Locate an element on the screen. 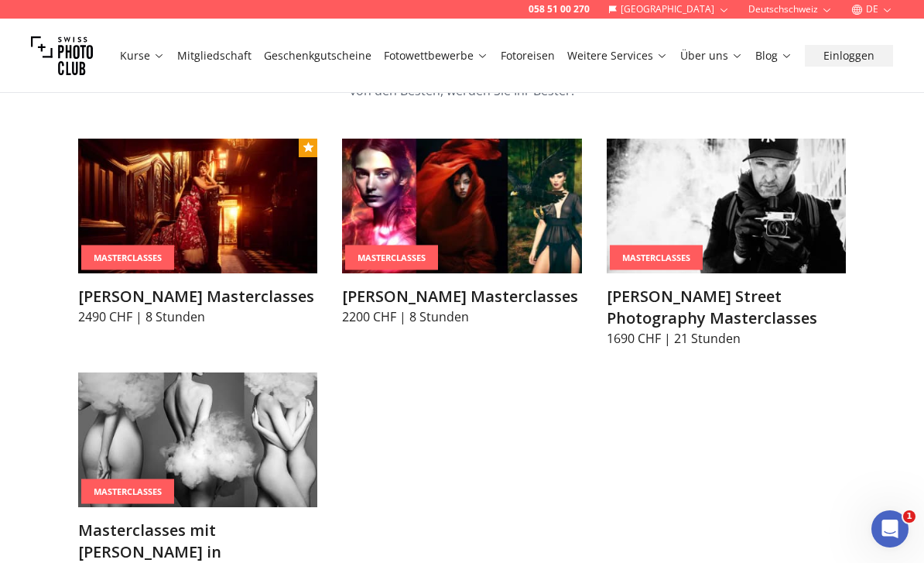  button: Mitgliedschaft is located at coordinates (215, 56).